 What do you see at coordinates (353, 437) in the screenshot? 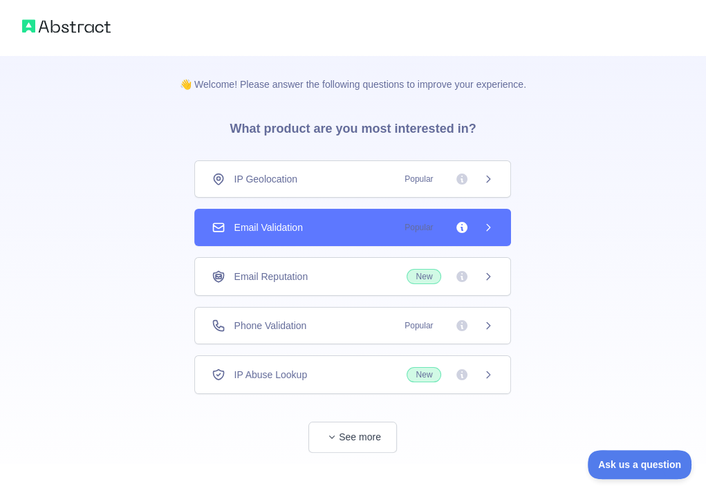
I see `button: See more` at bounding box center [353, 437].